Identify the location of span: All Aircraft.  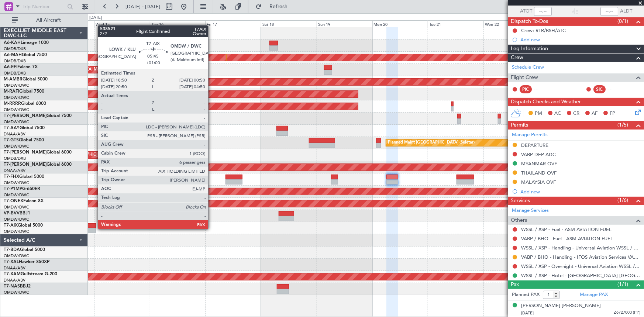
(48, 20).